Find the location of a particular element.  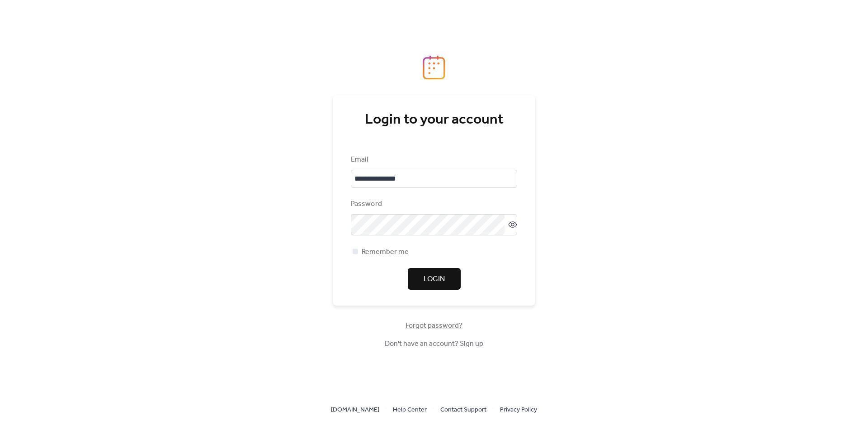

span: Remember me is located at coordinates (385, 252).